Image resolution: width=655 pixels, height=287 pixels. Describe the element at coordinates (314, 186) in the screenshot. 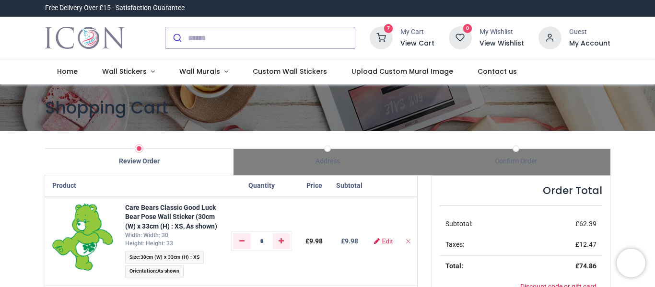

I see `th: Price` at that location.